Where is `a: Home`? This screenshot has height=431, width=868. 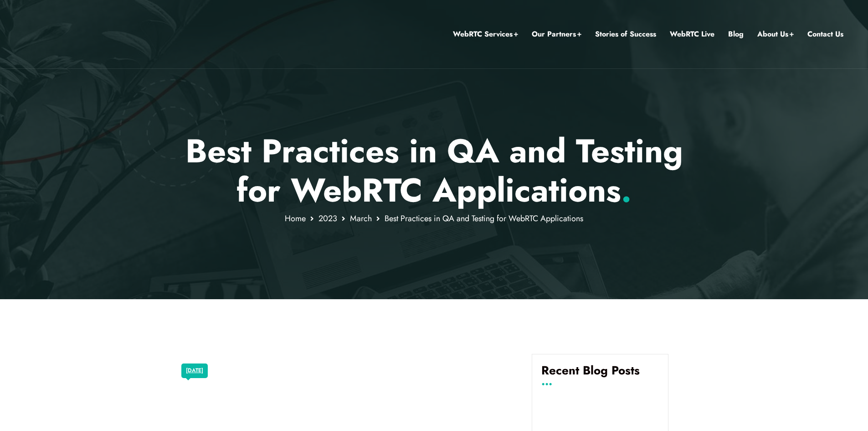 a: Home is located at coordinates (295, 219).